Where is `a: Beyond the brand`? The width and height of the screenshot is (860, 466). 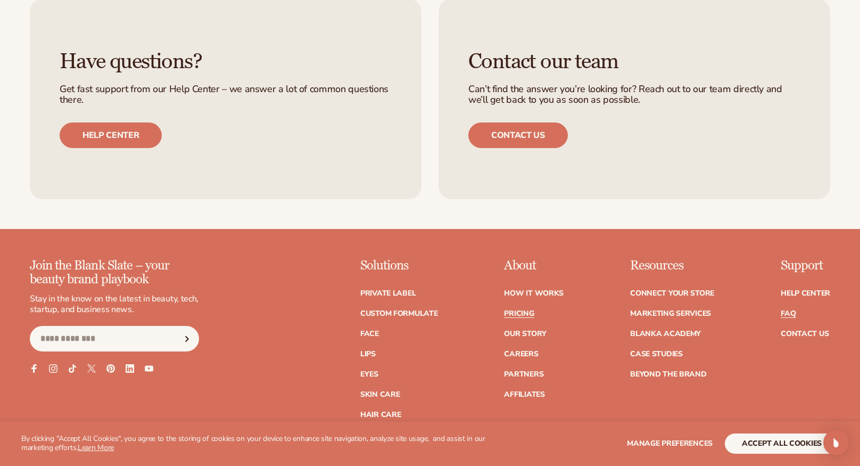 a: Beyond the brand is located at coordinates (668, 374).